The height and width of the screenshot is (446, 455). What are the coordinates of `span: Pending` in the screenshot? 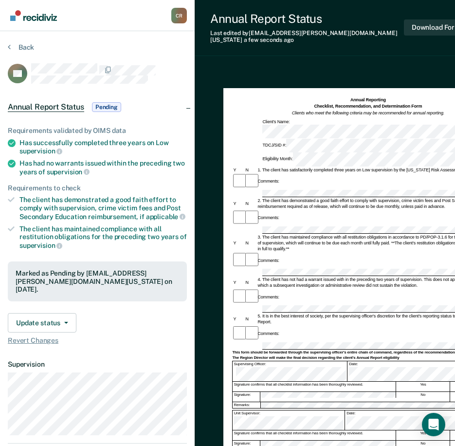 It's located at (107, 107).